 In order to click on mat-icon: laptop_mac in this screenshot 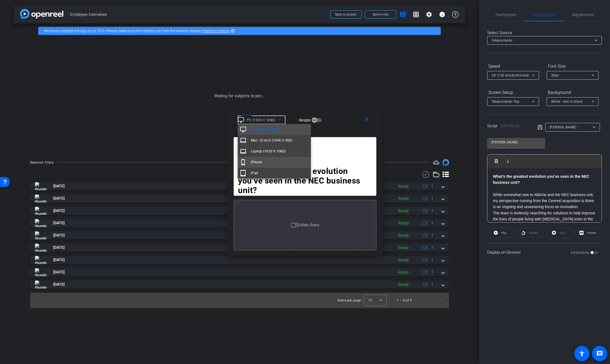, I will do `click(244, 141)`.